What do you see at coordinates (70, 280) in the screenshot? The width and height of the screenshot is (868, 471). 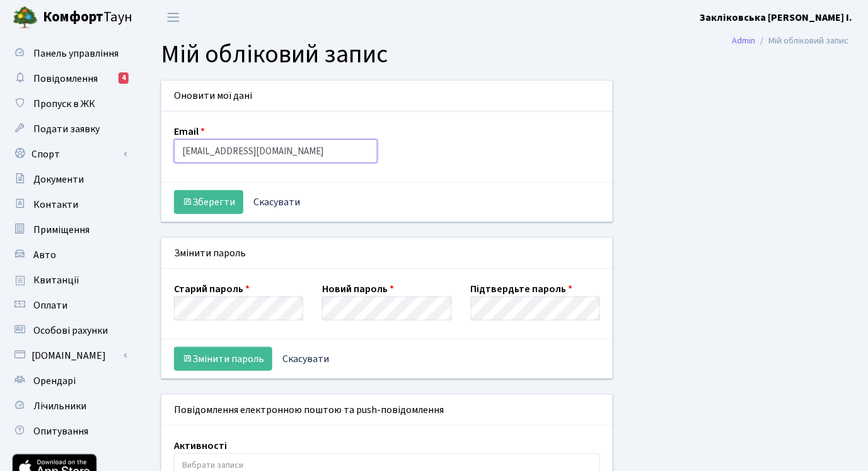 I see `a: Квитанції` at bounding box center [70, 280].